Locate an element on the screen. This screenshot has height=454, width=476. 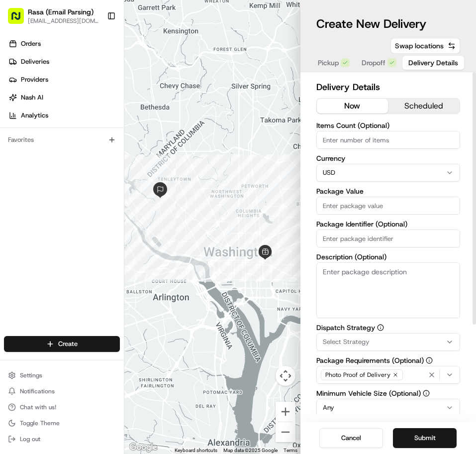
input: Enter package identifier is located at coordinates (388, 238).